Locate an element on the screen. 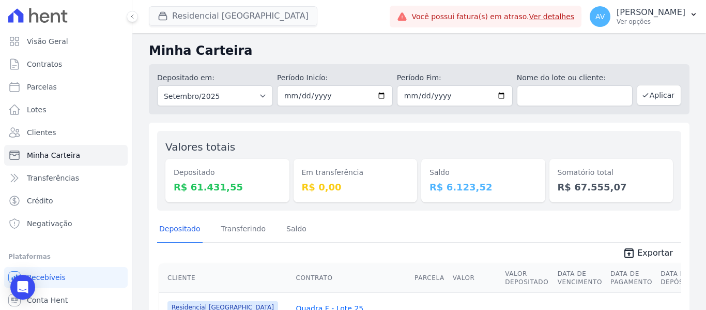 The height and width of the screenshot is (310, 706). a: Transferindo is located at coordinates (243, 229).